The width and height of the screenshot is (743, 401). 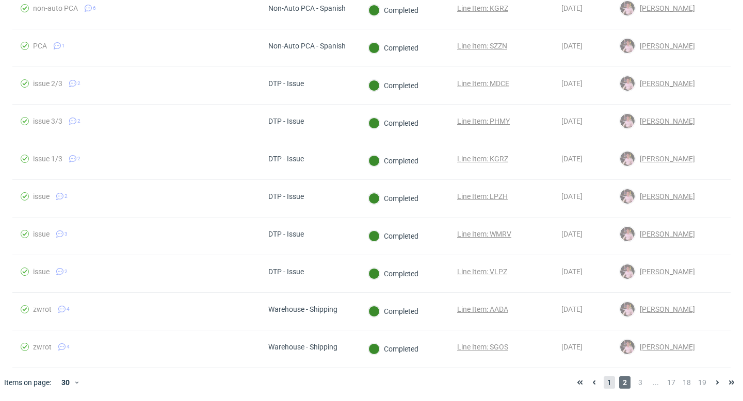 I want to click on span: 17, so click(x=671, y=383).